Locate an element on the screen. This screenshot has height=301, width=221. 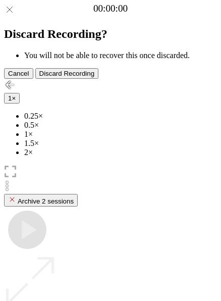
a: 00:00:00 is located at coordinates (110, 9).